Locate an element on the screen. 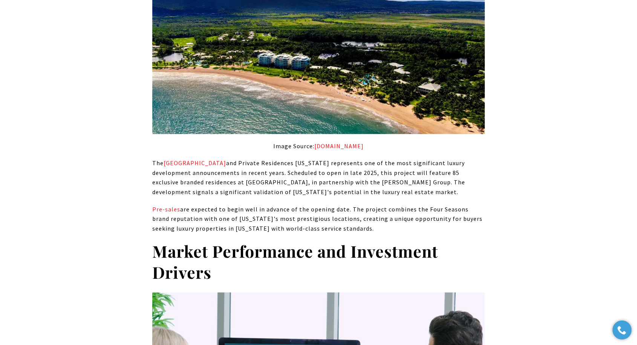 The height and width of the screenshot is (345, 637). a: onemileatatime.com - open in a new tab is located at coordinates (339, 146).